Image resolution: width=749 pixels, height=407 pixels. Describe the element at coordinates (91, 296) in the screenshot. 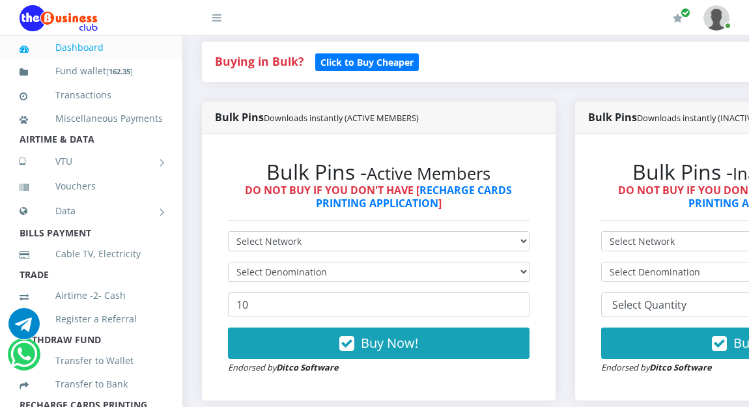

I see `a: Airtime -2- Cash` at that location.